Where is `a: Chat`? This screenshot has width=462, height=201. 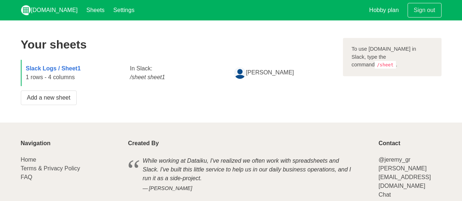
a: Chat is located at coordinates (384, 195).